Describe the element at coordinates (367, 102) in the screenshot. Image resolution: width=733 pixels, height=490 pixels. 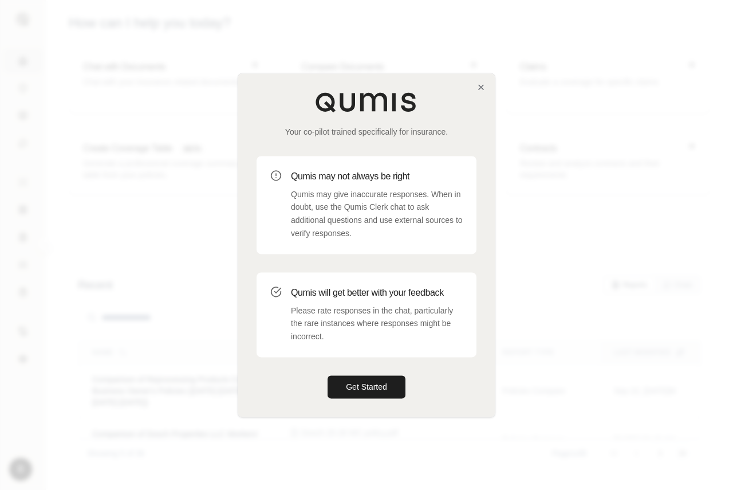
I see `img: Qumis Logo` at that location.